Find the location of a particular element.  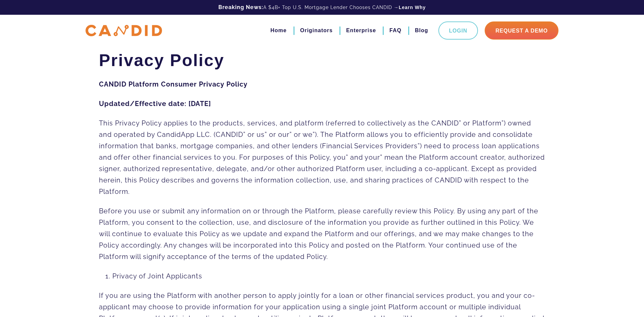

a: Learn Why is located at coordinates (412, 7).